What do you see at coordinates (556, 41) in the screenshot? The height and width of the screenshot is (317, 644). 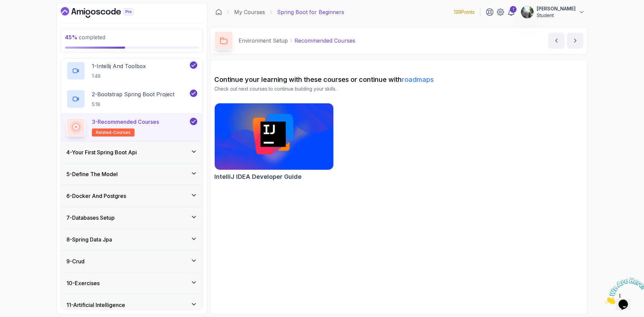 I see `button: previous content` at bounding box center [556, 41].